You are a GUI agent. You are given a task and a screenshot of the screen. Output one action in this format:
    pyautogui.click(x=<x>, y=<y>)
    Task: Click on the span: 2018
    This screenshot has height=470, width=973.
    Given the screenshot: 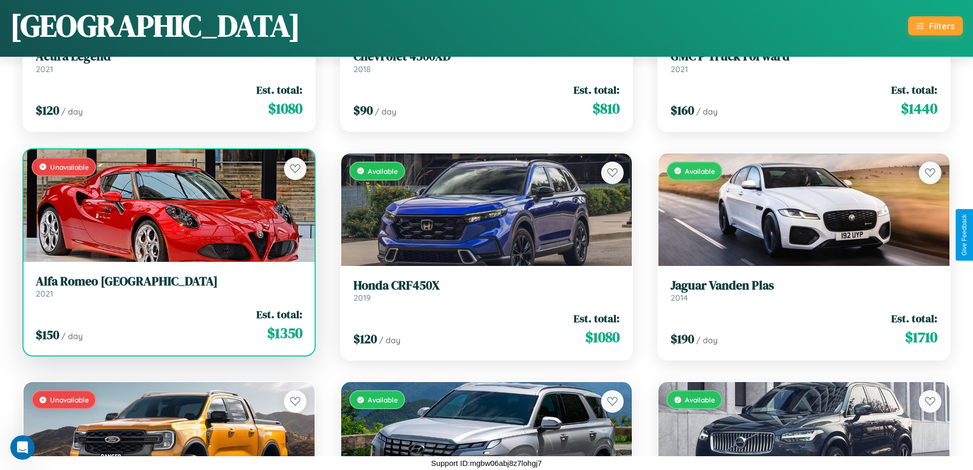 What is the action you would take?
    pyautogui.click(x=362, y=69)
    